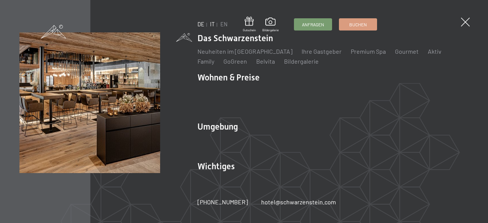 This screenshot has height=223, width=488. Describe the element at coordinates (358, 24) in the screenshot. I see `span: Buchen` at that location.